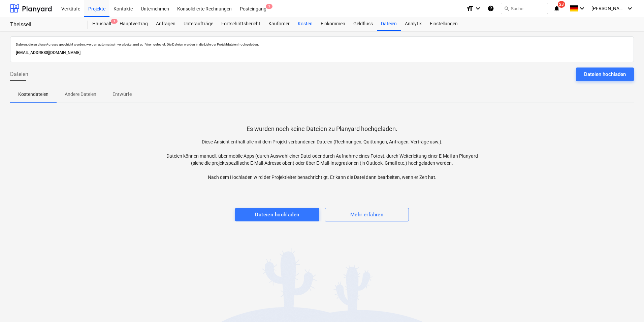 The height and width of the screenshot is (322, 644). What do you see at coordinates (367, 214) in the screenshot?
I see `div: Mehr erfahren` at bounding box center [367, 214].